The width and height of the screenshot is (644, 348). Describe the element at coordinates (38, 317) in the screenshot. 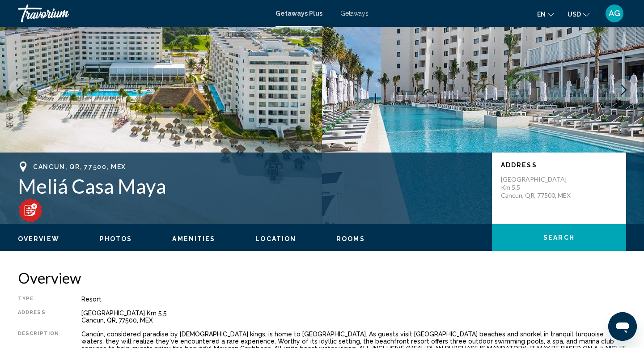

I see `div: Address` at that location.